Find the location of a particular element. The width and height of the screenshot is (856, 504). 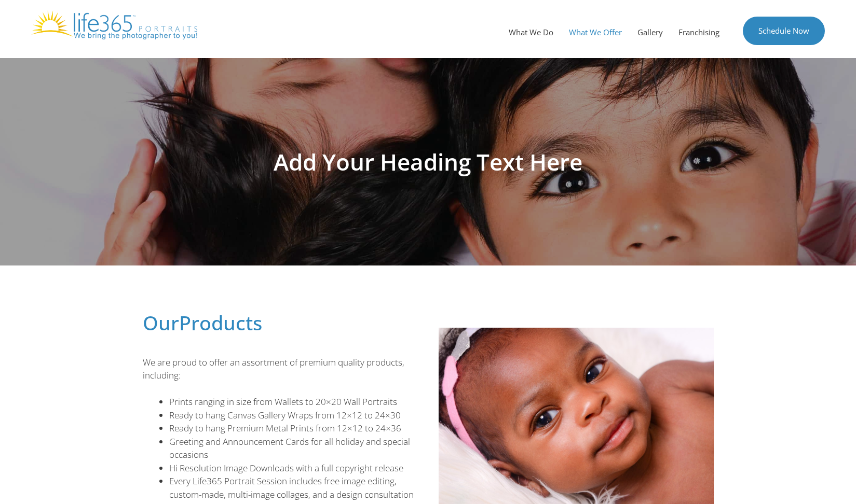

a: What We Do is located at coordinates (531, 32).